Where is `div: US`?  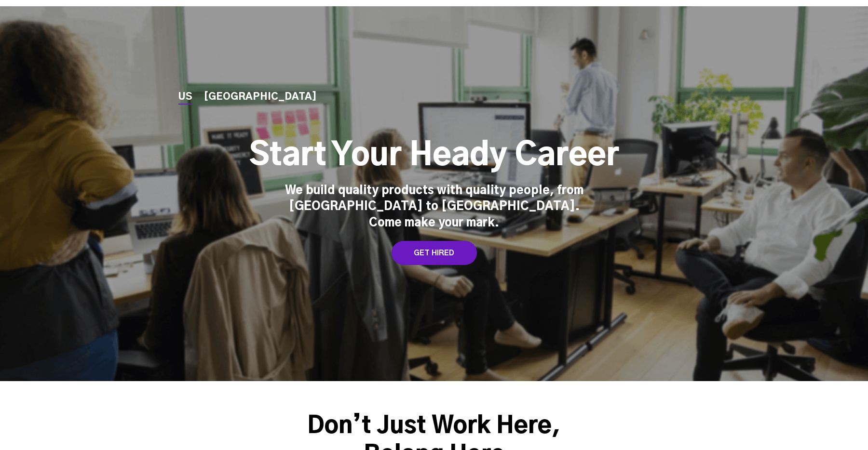 div: US is located at coordinates (185, 97).